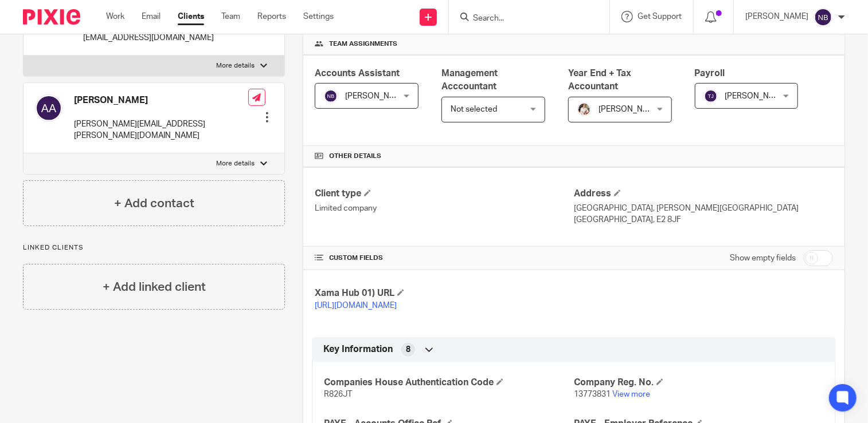  What do you see at coordinates (592, 395) in the screenshot?
I see `span: 13773831` at bounding box center [592, 395].